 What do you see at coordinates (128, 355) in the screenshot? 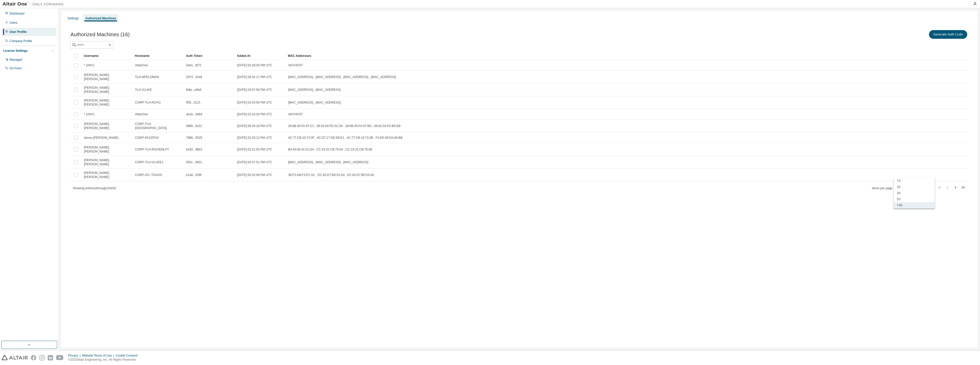
I see `div: Cookie Consent` at bounding box center [128, 355].